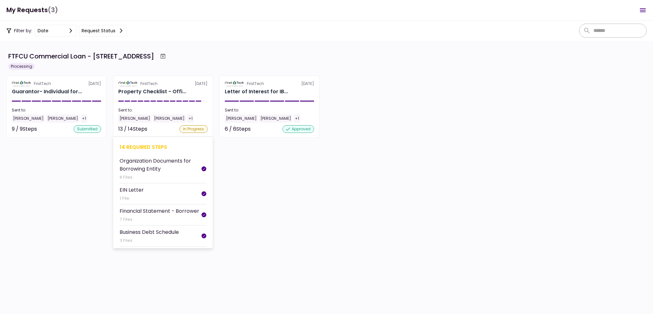 Image resolution: width=653 pixels, height=314 pixels. Describe the element at coordinates (194, 129) in the screenshot. I see `div: In Progress` at that location.